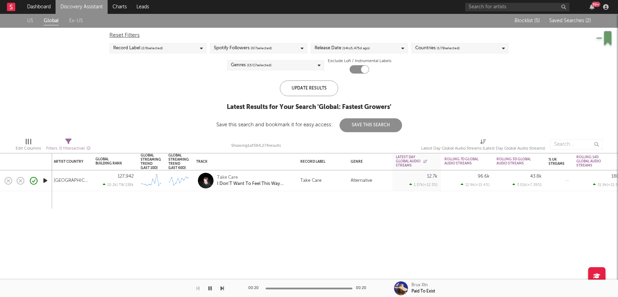 This screenshot has height=297, width=618. I want to click on div: Filters(5 filters active), so click(68, 146).